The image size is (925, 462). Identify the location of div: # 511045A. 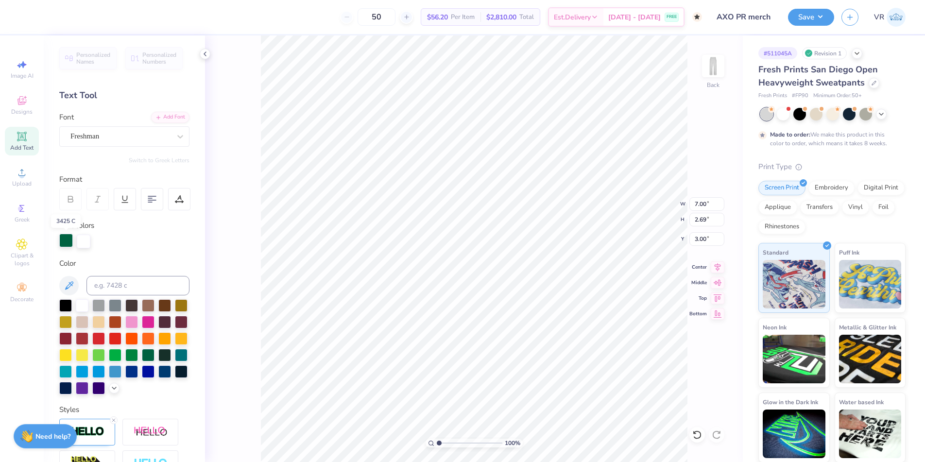
(778, 53).